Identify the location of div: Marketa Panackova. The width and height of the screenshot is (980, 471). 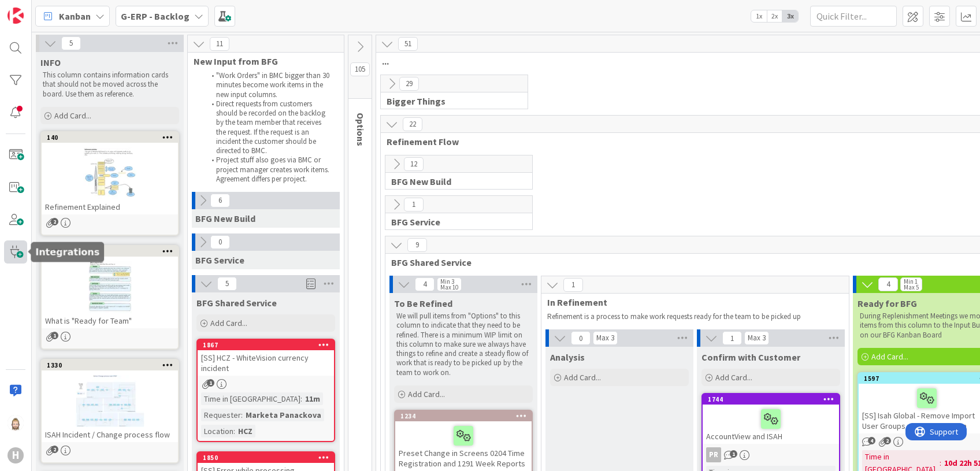
(283, 415).